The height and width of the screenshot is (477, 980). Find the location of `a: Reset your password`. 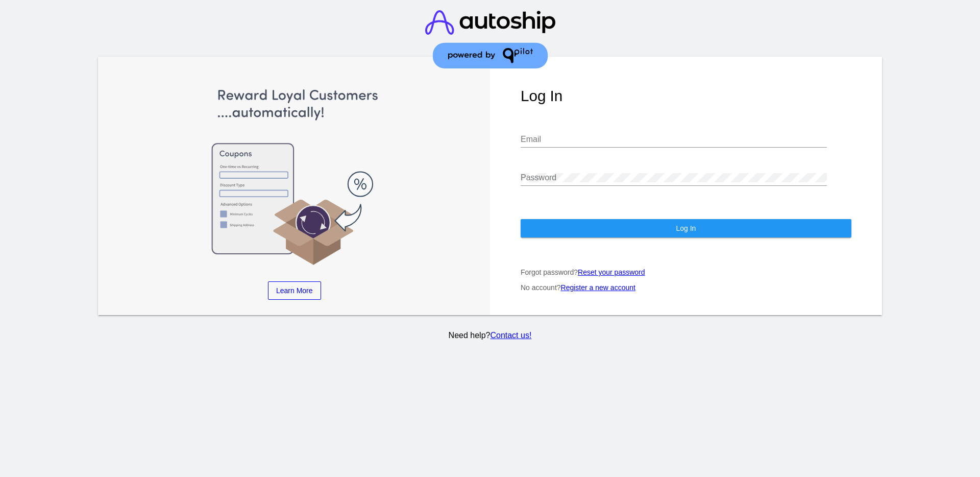

a: Reset your password is located at coordinates (611, 272).